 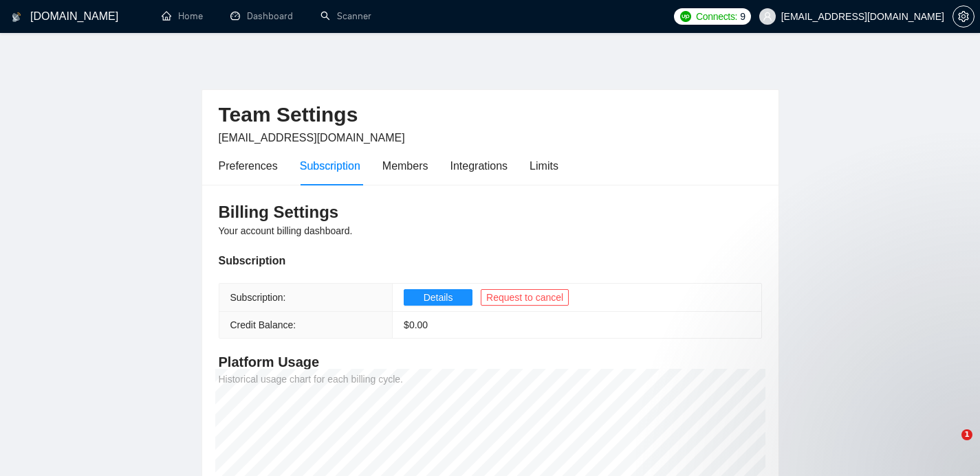 What do you see at coordinates (544, 166) in the screenshot?
I see `div: Limits` at bounding box center [544, 166].